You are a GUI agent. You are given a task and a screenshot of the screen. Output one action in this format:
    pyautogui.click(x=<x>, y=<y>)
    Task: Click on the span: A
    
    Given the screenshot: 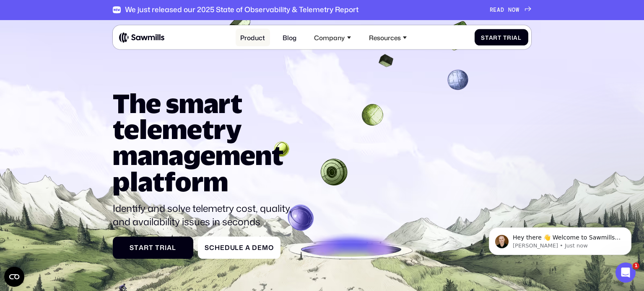 What is the action you would take?
    pyautogui.click(x=499, y=10)
    